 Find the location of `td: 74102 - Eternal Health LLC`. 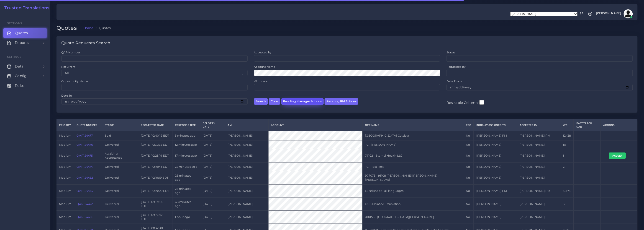

td: 74102 - Eternal Health LLC is located at coordinates (413, 156).